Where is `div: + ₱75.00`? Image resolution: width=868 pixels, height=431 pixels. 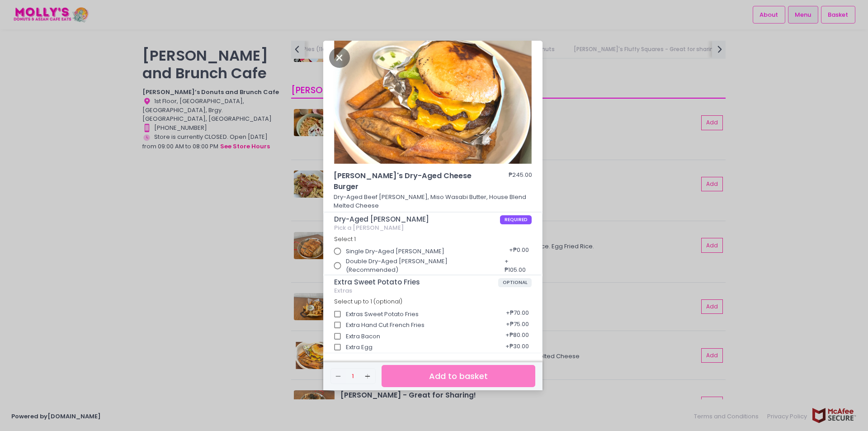 div: + ₱75.00 is located at coordinates (517, 325).